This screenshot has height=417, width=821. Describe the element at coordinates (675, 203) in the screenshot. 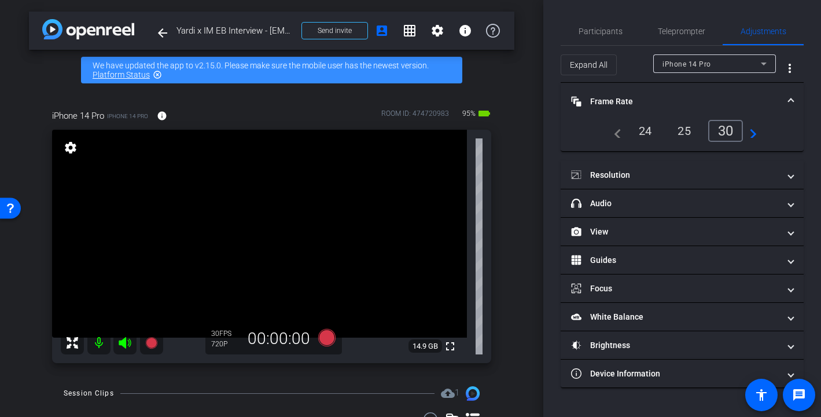

I see `mat-panel-title: Audio` at that location.